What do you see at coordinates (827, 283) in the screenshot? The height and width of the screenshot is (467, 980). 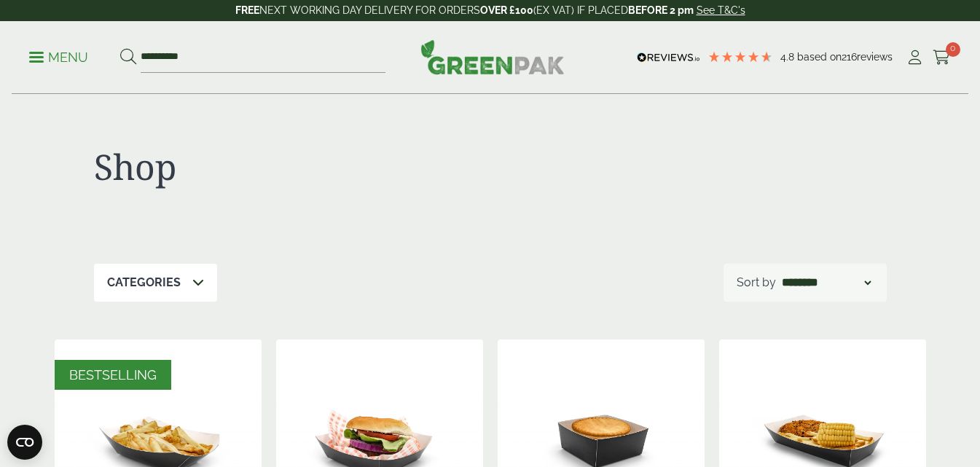 I see `select: Shop order` at bounding box center [827, 283].